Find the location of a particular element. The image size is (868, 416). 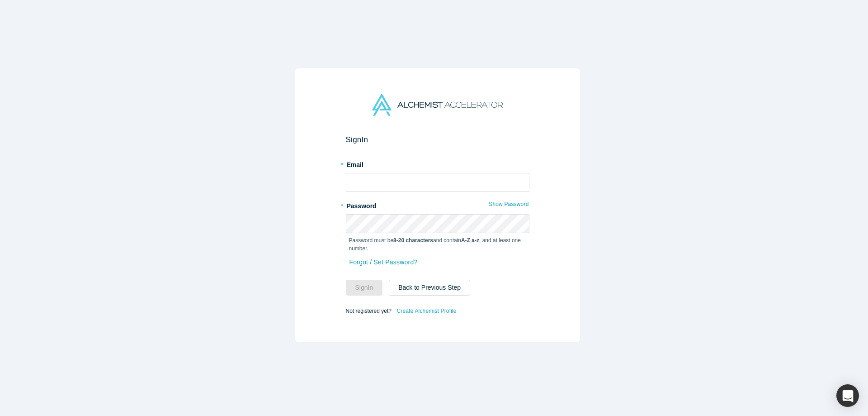

h2: Sign In is located at coordinates (437, 139).